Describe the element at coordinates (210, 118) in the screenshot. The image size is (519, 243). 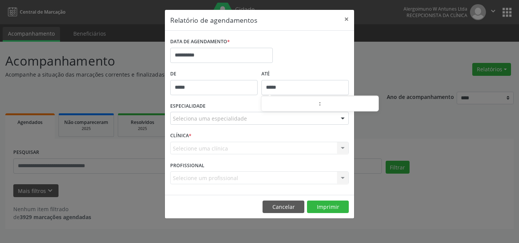
I see `span: Seleciona uma especialidade` at that location.